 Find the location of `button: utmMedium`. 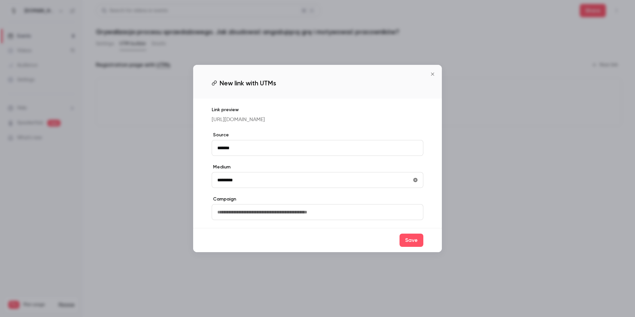

button: utmMedium is located at coordinates (416, 180).